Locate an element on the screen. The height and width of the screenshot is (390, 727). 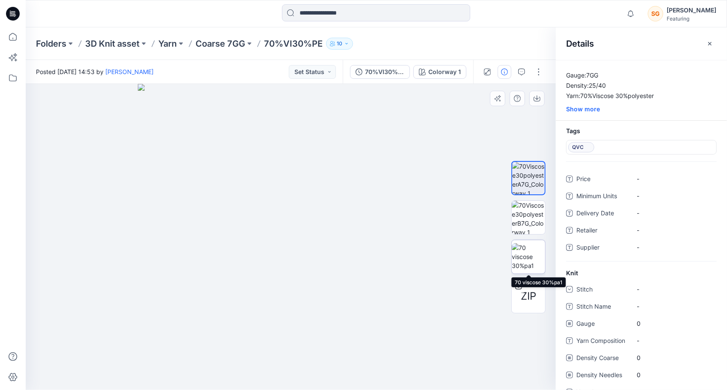
span: Price is located at coordinates (602, 180).